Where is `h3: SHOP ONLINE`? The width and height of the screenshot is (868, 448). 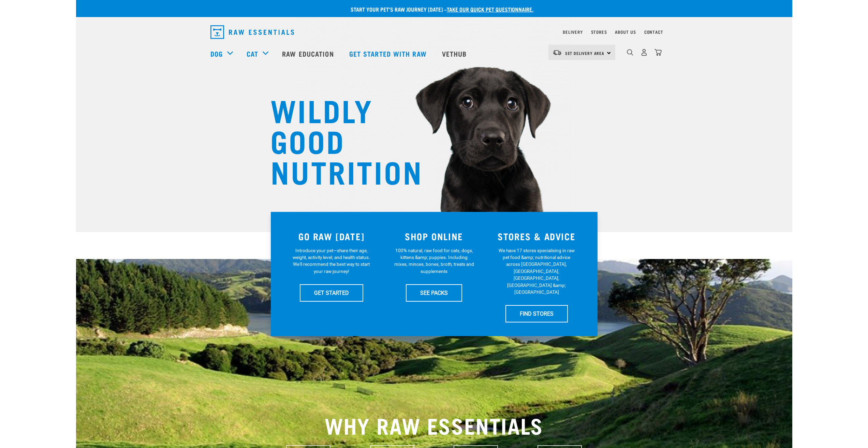 h3: SHOP ONLINE is located at coordinates (434, 236).